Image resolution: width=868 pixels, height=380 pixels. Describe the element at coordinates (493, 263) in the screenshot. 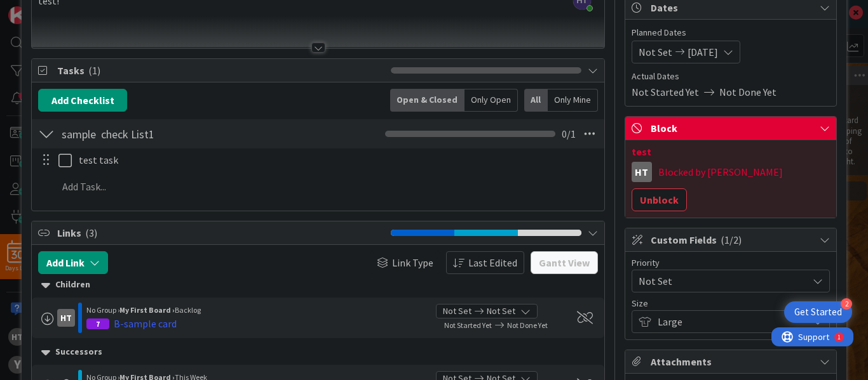

I see `span: Last Edited` at that location.